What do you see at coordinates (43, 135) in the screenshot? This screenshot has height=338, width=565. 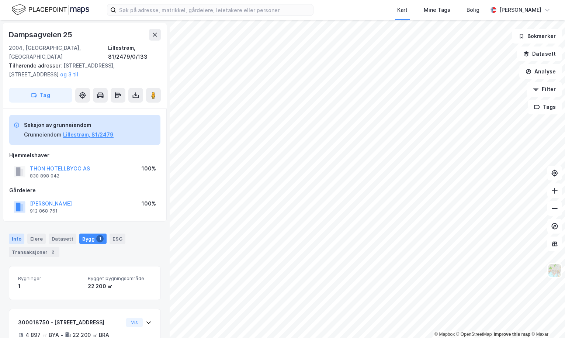 I see `div: Grunneiendom` at bounding box center [43, 135].